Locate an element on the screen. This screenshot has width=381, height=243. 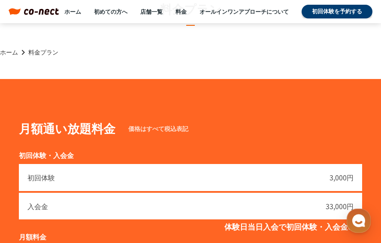
p: 料金プラン is located at coordinates (43, 52).